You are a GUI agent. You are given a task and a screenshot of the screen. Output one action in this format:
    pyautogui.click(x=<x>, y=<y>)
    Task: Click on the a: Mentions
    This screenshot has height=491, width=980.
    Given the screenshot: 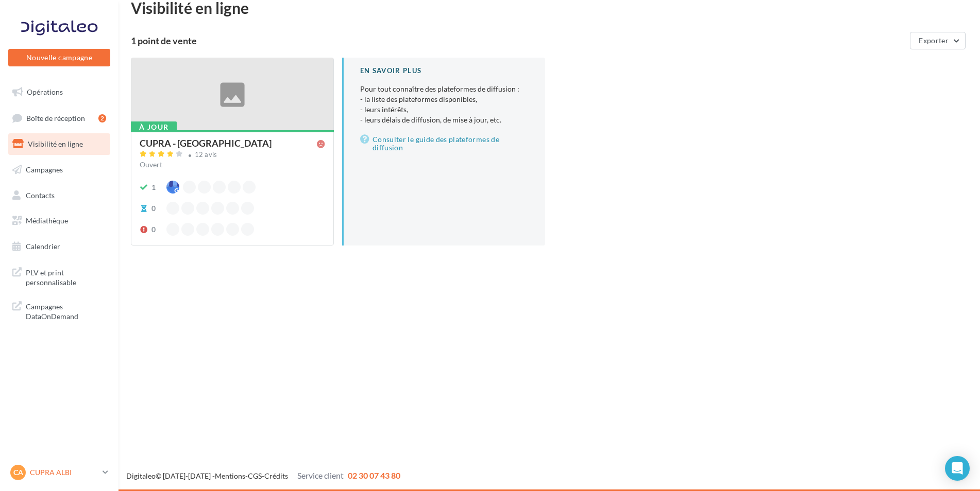 What is the action you would take?
    pyautogui.click(x=230, y=476)
    